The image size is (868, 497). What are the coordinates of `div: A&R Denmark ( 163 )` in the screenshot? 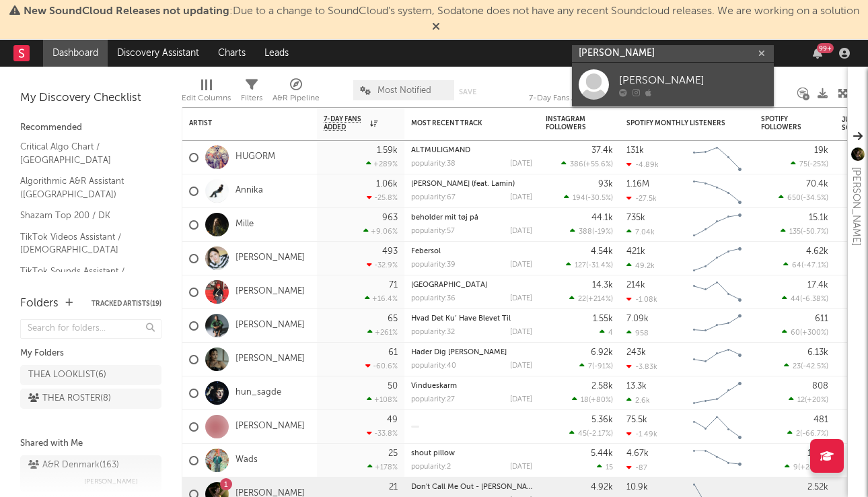 It's located at (73, 465).